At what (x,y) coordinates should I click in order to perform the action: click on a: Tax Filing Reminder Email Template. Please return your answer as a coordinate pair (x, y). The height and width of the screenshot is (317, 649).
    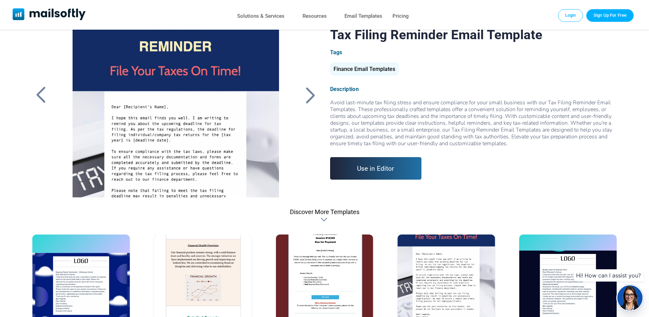
    Looking at the image, I should click on (176, 112).